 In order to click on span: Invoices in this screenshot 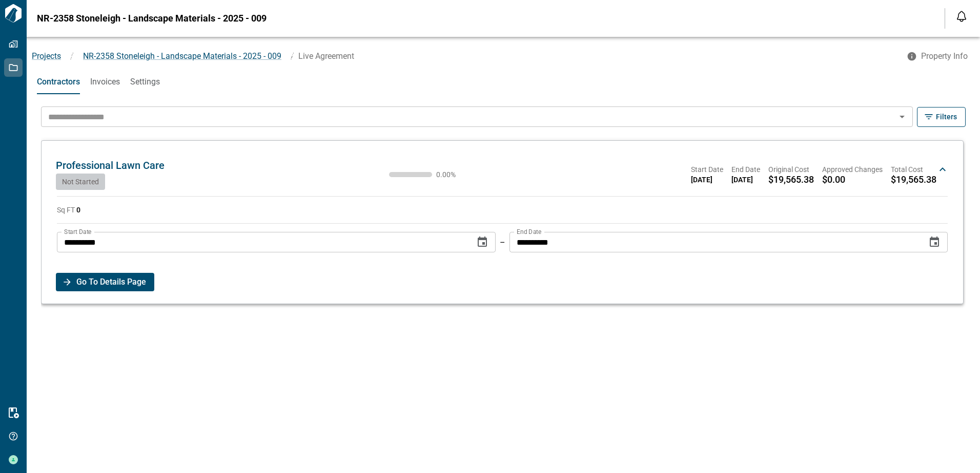, I will do `click(105, 82)`.